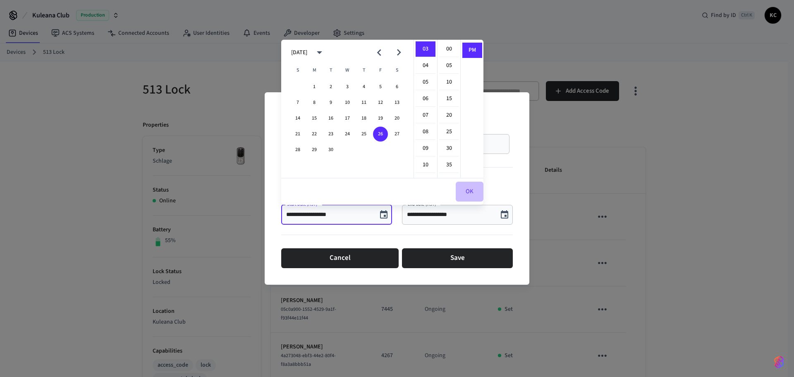  Describe the element at coordinates (331, 70) in the screenshot. I see `span: Tuesday` at that location.